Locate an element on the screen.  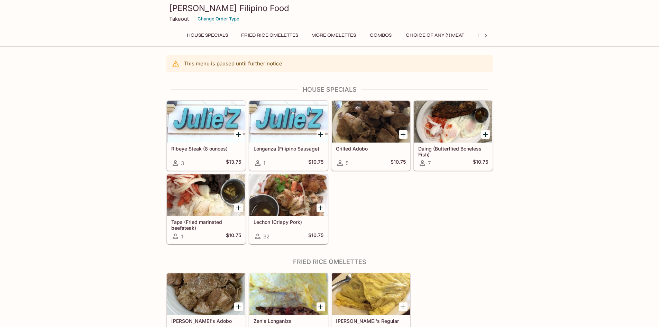
h5: Grilled Adobo is located at coordinates (371, 148).